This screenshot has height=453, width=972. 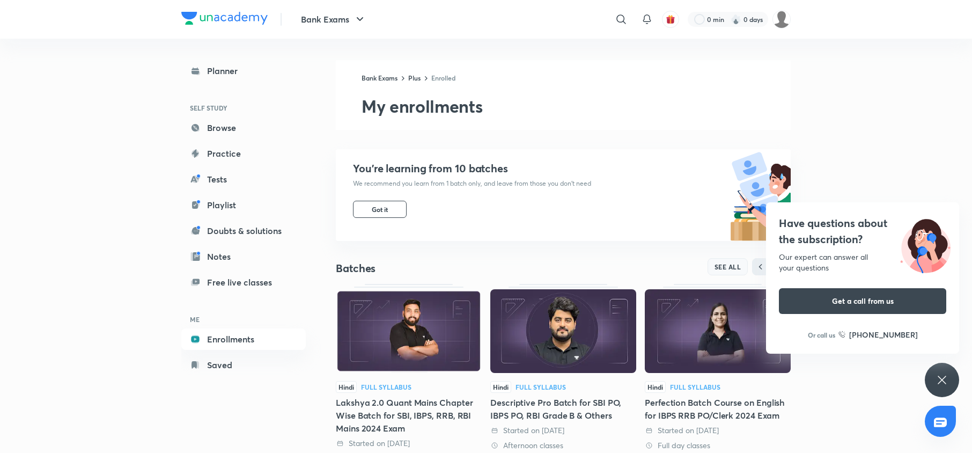 I want to click on span: Got it, so click(x=380, y=209).